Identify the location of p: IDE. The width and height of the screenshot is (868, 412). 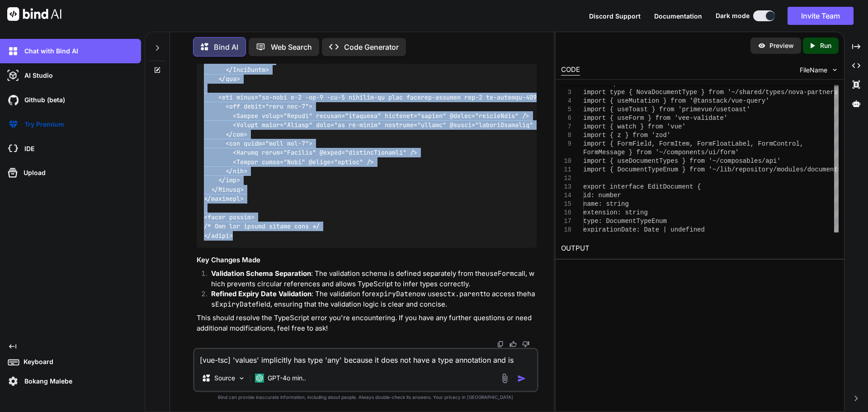
(27, 149).